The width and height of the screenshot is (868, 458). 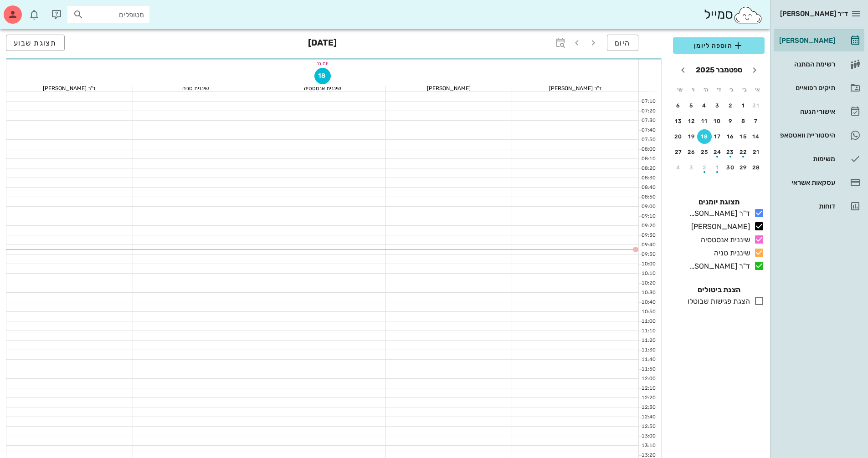 I want to click on span: היום, so click(x=622, y=43).